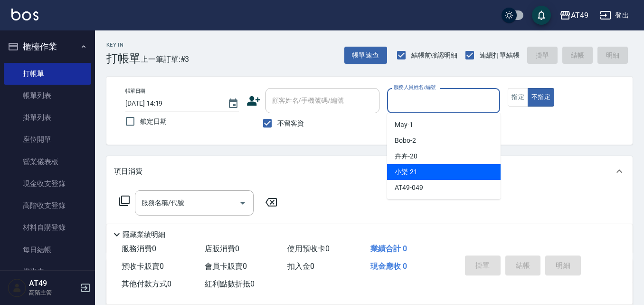 The width and height of the screenshot is (644, 305). What do you see at coordinates (388, 248) in the screenshot?
I see `span: 業績合計 0` at bounding box center [388, 248].